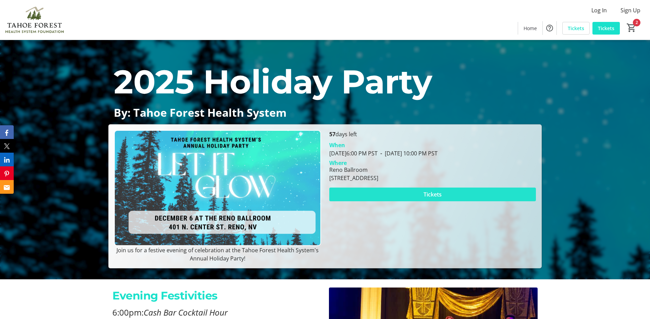 This screenshot has height=319, width=650. Describe the element at coordinates (217, 188) in the screenshot. I see `img: Campaign CTA Media Photo` at that location.